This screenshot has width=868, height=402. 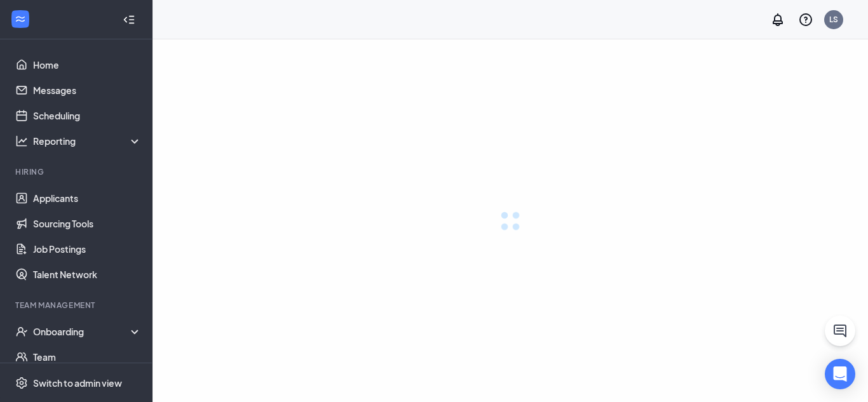 I want to click on a: Sourcing Tools, so click(x=87, y=224).